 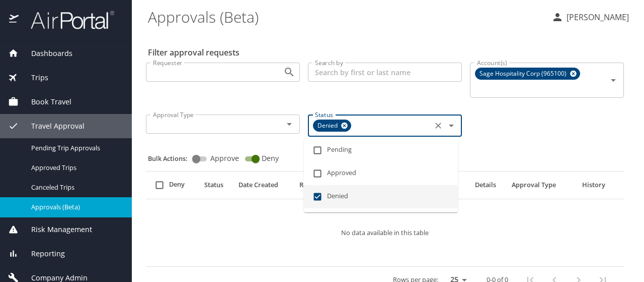 What do you see at coordinates (45, 102) in the screenshot?
I see `span: Book Travel` at bounding box center [45, 102].